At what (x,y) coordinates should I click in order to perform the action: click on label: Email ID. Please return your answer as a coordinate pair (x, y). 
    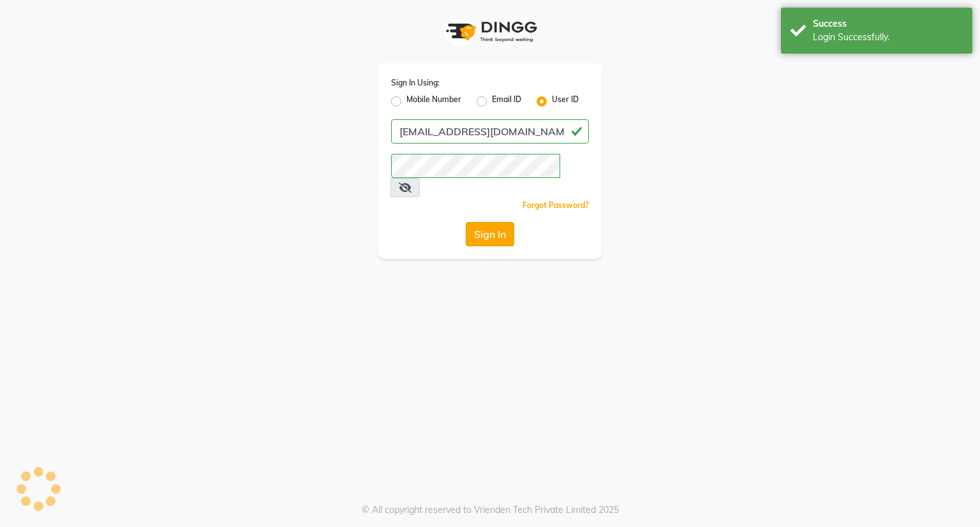
    Looking at the image, I should click on (507, 102).